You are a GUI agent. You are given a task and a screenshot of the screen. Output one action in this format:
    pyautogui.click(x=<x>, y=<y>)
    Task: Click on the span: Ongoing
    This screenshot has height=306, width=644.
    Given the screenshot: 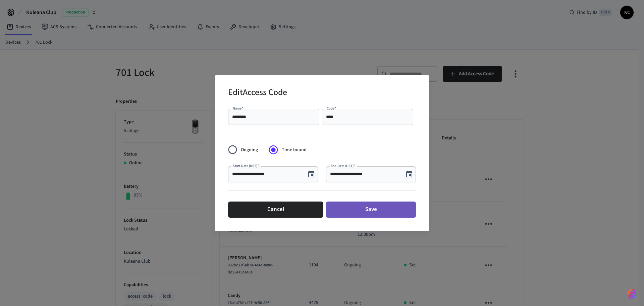 What is the action you would take?
    pyautogui.click(x=249, y=149)
    